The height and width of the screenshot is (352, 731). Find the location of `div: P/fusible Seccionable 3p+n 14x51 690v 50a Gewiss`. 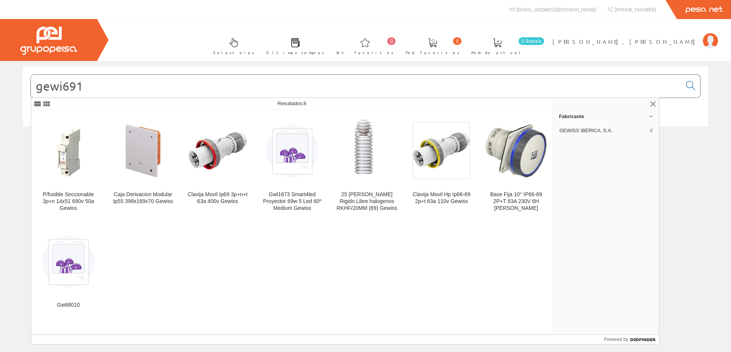

div: P/fusible Seccionable 3p+n 14x51 690v 50a Gewiss is located at coordinates (68, 201).